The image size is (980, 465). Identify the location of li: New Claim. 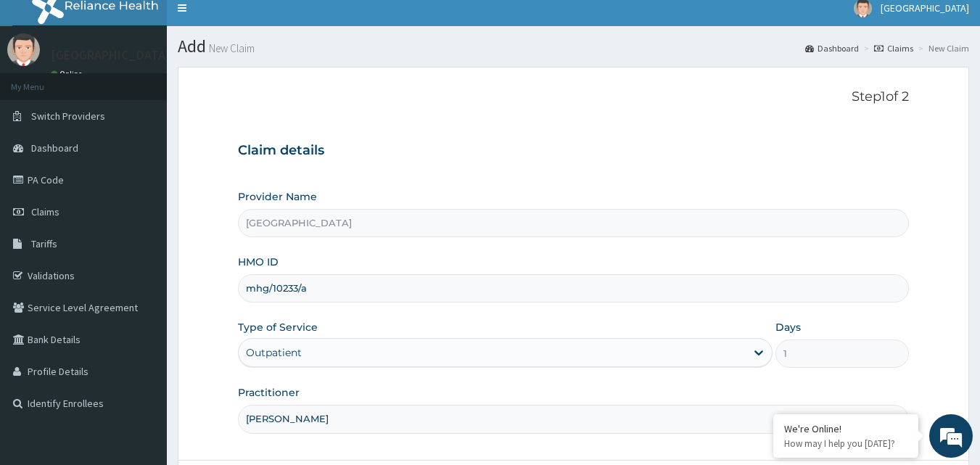
(941, 48).